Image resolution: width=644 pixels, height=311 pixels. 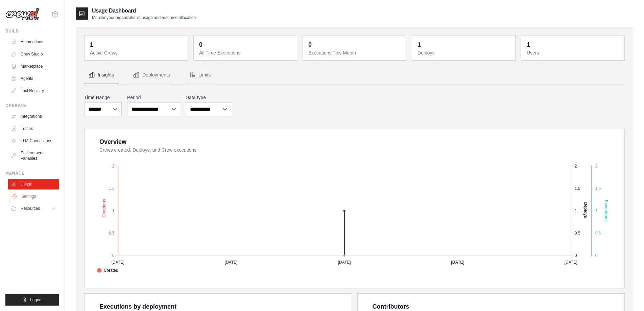 What do you see at coordinates (33, 116) in the screenshot?
I see `a: Integrations` at bounding box center [33, 116].